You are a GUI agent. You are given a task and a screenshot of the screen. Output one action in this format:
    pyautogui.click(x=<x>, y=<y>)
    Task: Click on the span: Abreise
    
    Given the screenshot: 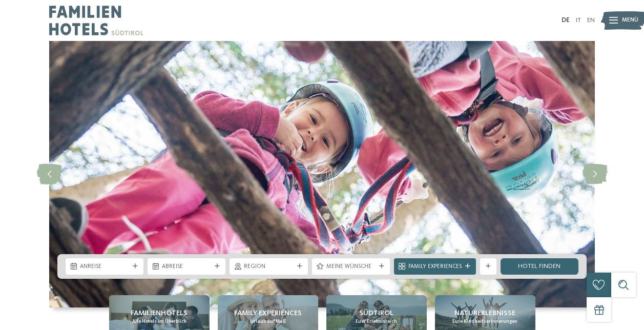 What is the action you would take?
    pyautogui.click(x=186, y=267)
    